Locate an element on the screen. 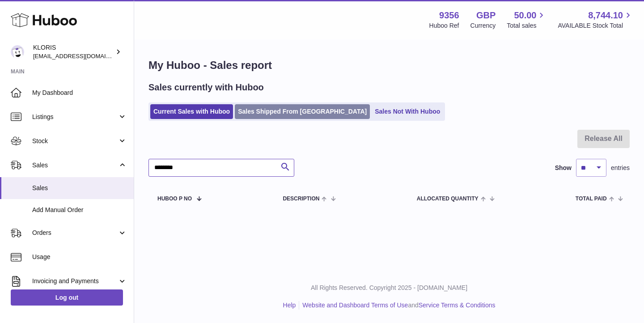 This screenshot has height=323, width=644. strong: GBP is located at coordinates (486, 15).